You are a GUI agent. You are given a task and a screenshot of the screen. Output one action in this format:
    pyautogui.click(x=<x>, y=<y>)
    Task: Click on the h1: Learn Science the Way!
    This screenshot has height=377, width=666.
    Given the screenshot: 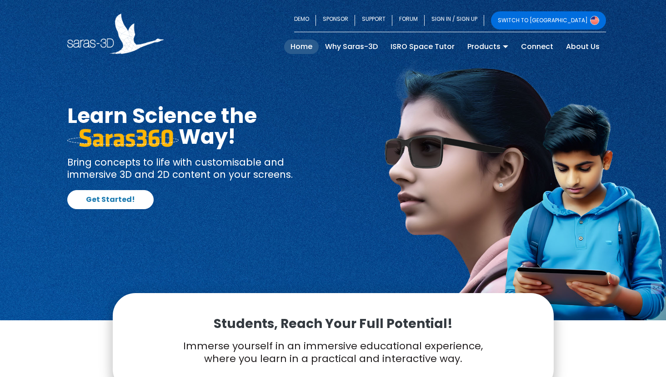 What is the action you would take?
    pyautogui.click(x=197, y=126)
    